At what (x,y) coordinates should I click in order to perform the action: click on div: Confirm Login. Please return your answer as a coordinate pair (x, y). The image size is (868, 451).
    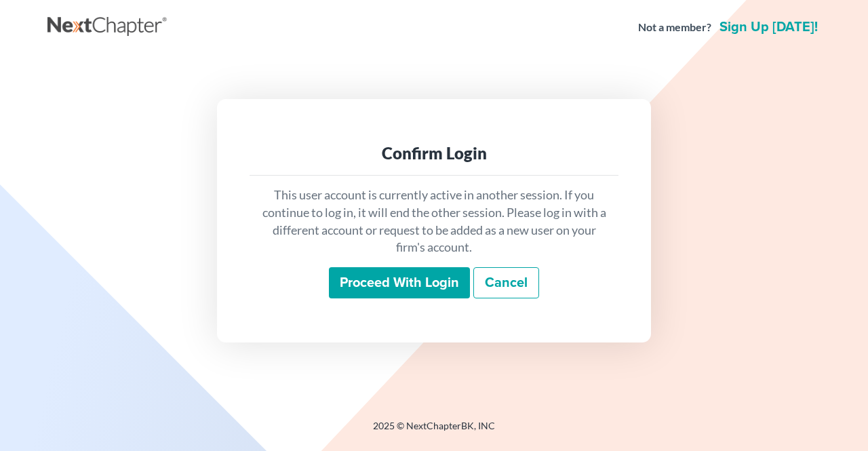
    Looking at the image, I should click on (434, 153).